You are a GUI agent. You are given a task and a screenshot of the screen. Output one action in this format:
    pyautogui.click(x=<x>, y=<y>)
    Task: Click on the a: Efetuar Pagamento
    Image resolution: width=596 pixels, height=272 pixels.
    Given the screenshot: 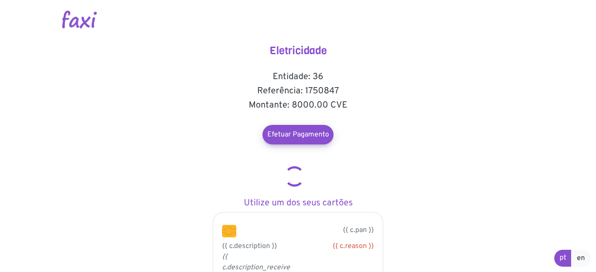 What is the action you would take?
    pyautogui.click(x=298, y=135)
    